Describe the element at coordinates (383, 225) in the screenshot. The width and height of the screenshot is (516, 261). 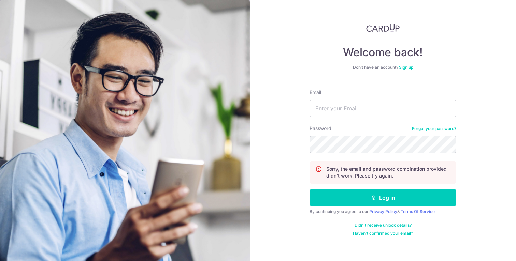
I see `a: Didn't receive unlock details?` at that location.